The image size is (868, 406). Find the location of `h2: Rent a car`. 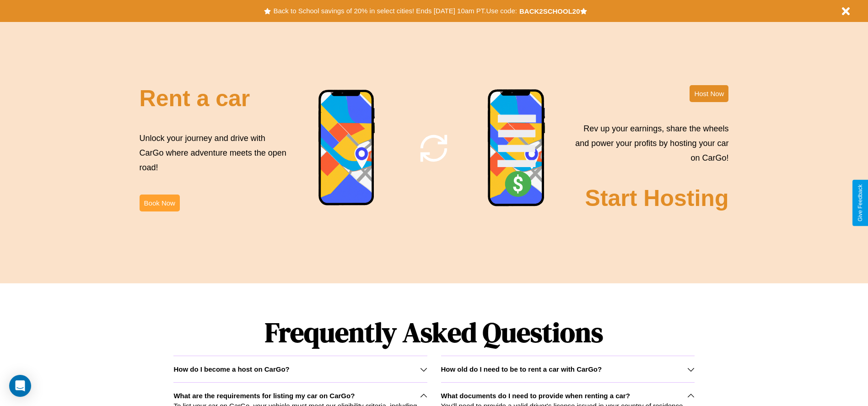

h2: Rent a car is located at coordinates (195, 98).